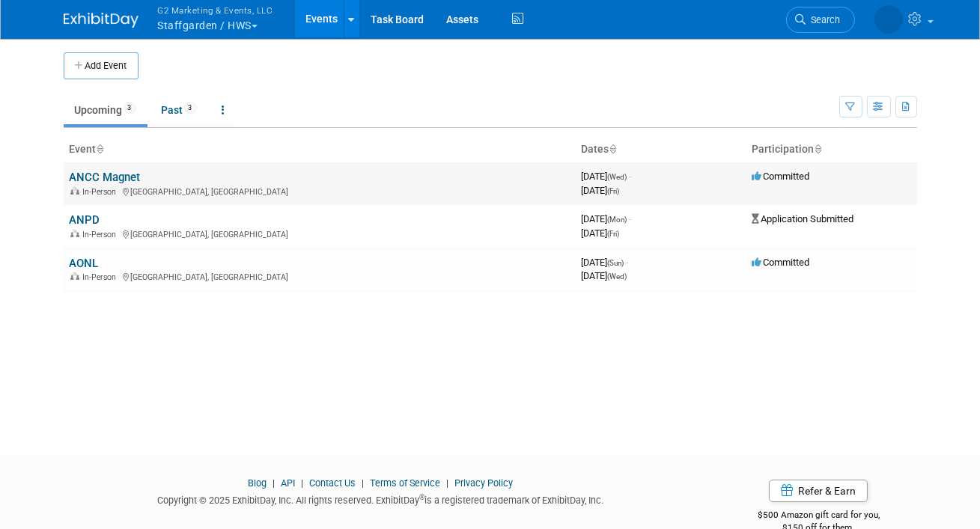 The height and width of the screenshot is (529, 980). I want to click on a: Contact Us, so click(333, 483).